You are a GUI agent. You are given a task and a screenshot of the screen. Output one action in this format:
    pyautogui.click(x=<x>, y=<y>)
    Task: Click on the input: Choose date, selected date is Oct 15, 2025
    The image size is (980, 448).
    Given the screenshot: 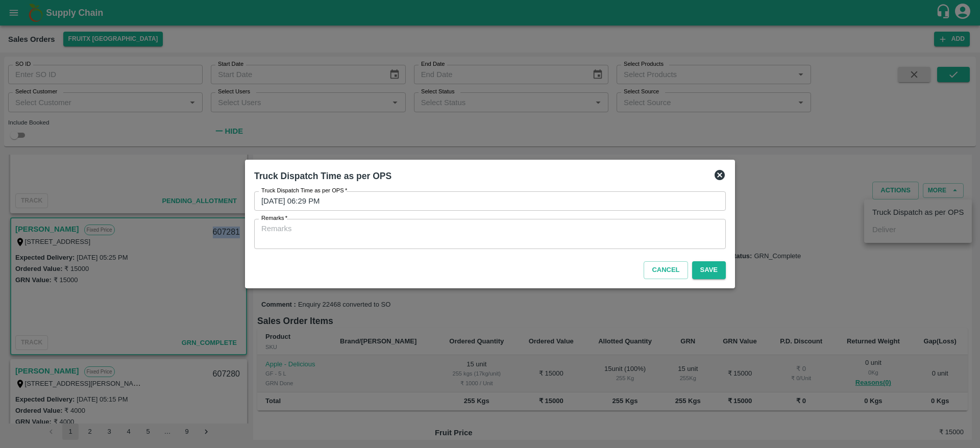 What is the action you would take?
    pyautogui.click(x=486, y=201)
    